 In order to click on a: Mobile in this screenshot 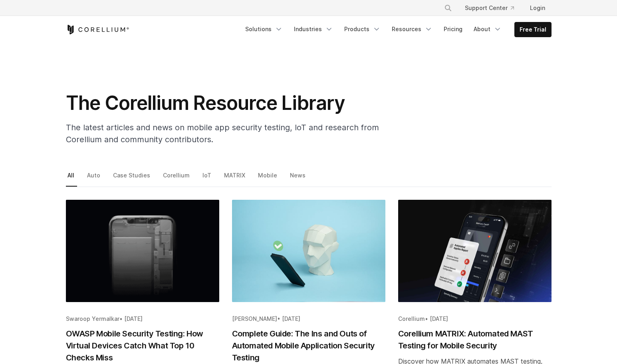, I will do `click(268, 178)`.